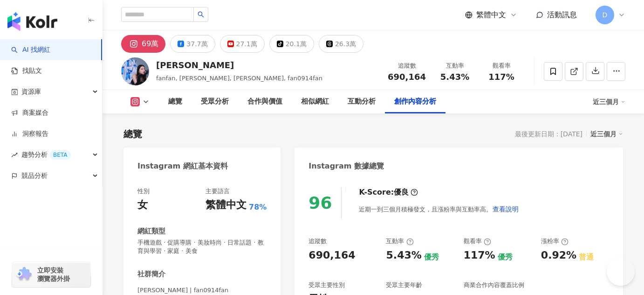  What do you see at coordinates (506, 209) in the screenshot?
I see `button: 查看說明` at bounding box center [506, 209].